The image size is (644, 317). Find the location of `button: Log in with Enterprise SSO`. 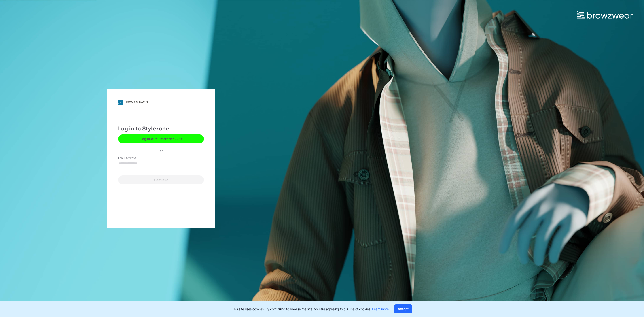

button: Log in with Enterprise SSO is located at coordinates (161, 139).